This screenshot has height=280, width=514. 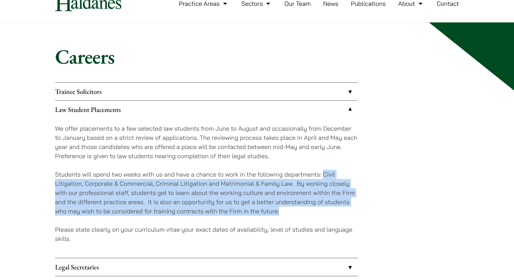 What do you see at coordinates (206, 267) in the screenshot?
I see `a: Legal Secretaries` at bounding box center [206, 267].